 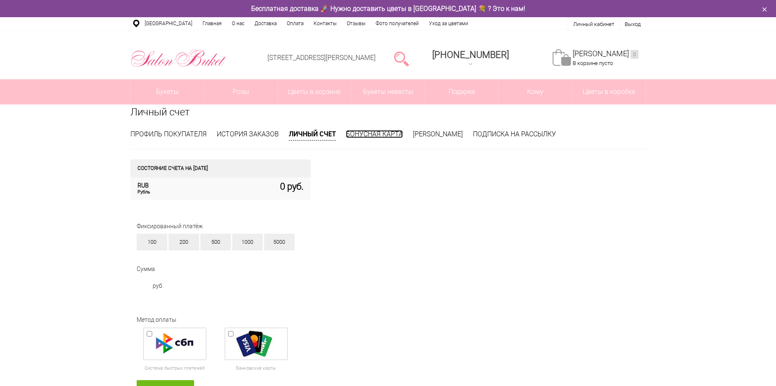 I want to click on a: Цветы в корзине, so click(x=314, y=92).